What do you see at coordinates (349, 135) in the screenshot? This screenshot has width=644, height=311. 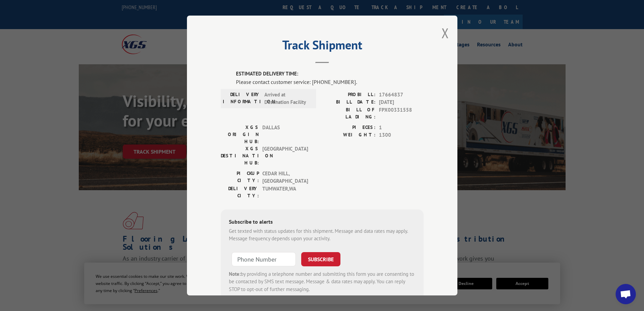 I see `label: WEIGHT:` at bounding box center [349, 135].